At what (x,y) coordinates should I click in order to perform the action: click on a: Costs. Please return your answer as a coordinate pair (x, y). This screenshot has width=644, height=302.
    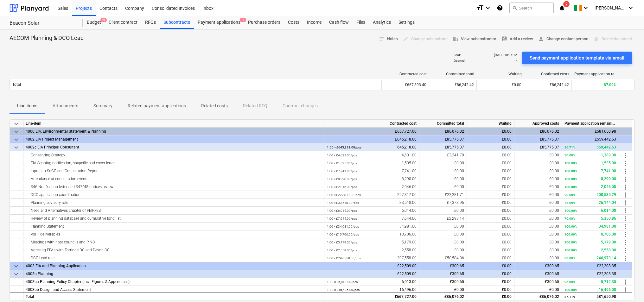
    Looking at the image, I should click on (294, 22).